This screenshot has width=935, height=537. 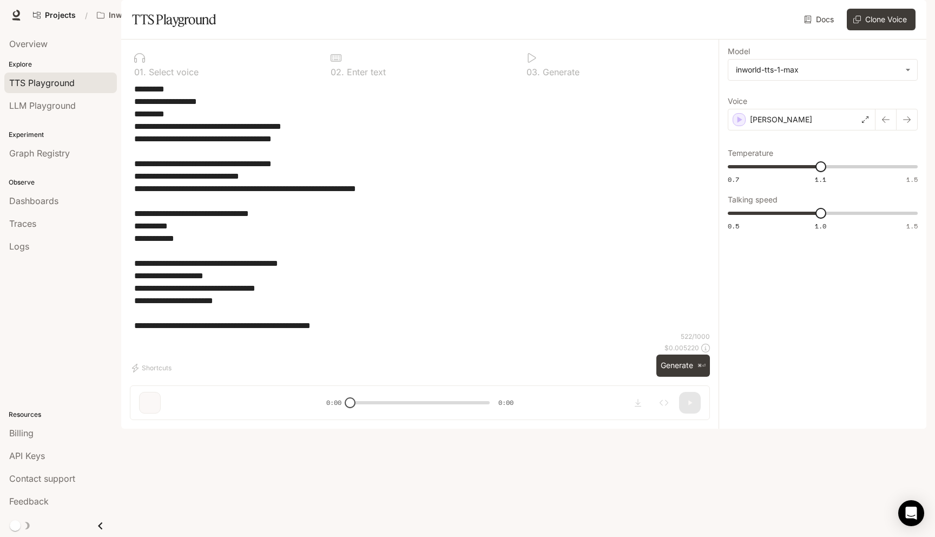 I want to click on p: 0 1 ., so click(x=140, y=72).